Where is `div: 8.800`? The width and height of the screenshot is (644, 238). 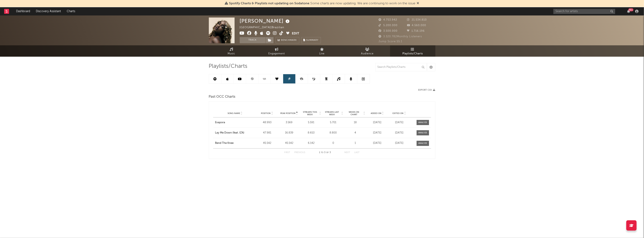 div: 8.800 is located at coordinates (333, 133).